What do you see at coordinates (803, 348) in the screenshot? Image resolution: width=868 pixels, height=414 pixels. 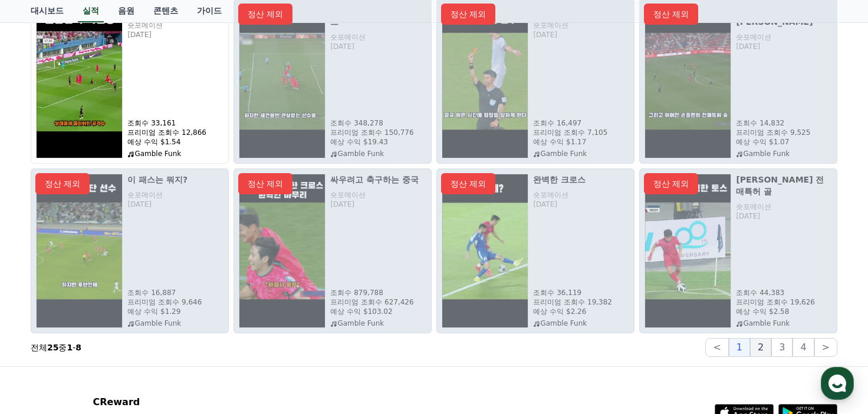 I see `button: 4` at bounding box center [803, 348].